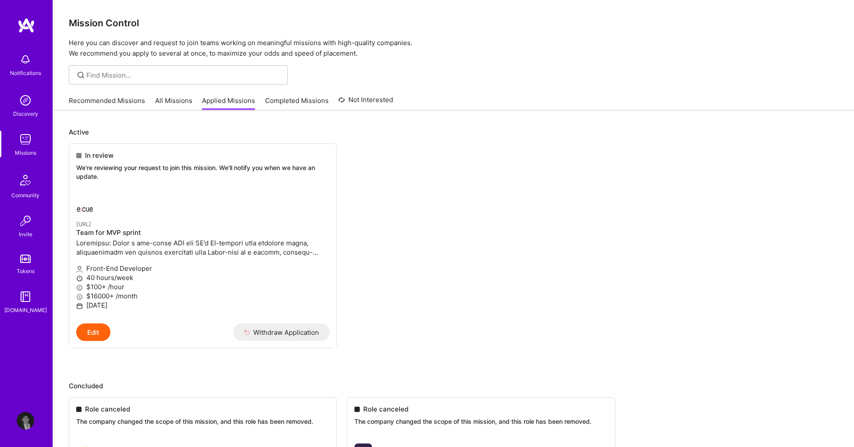  I want to click on div: Tokens, so click(25, 271).